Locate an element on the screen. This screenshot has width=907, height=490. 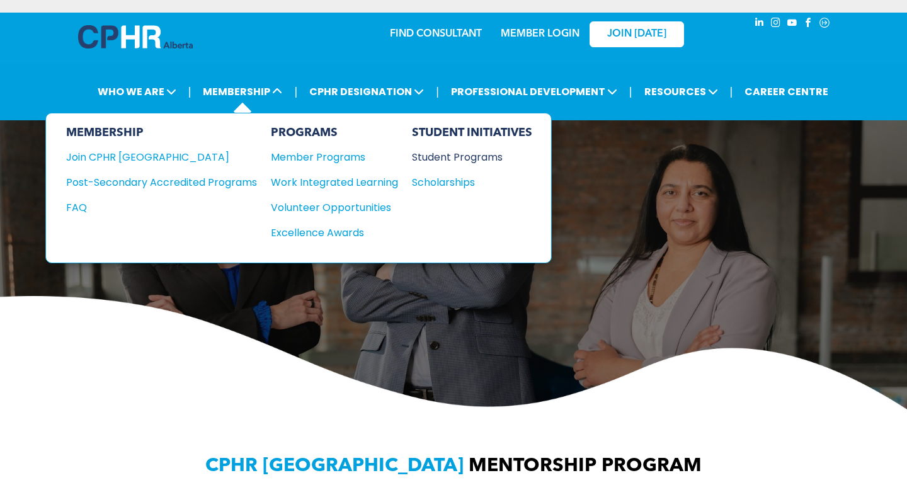
a: Excellence Awards is located at coordinates (335, 233).